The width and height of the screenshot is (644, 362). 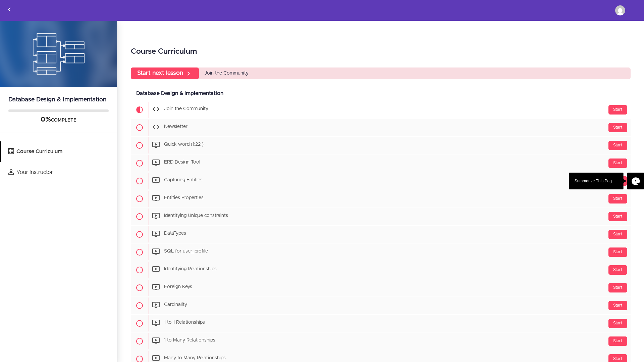 What do you see at coordinates (196, 216) in the screenshot?
I see `span: Identifying Unique constraints` at bounding box center [196, 216].